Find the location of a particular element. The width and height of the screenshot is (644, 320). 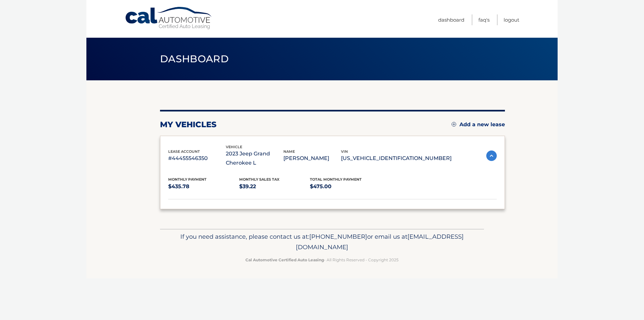

h2: my vehicles is located at coordinates (188, 124).